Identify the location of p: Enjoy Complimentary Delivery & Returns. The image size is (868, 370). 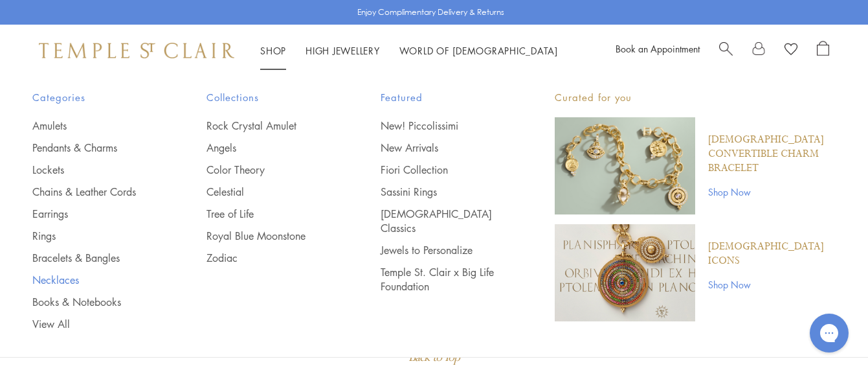
(430, 12).